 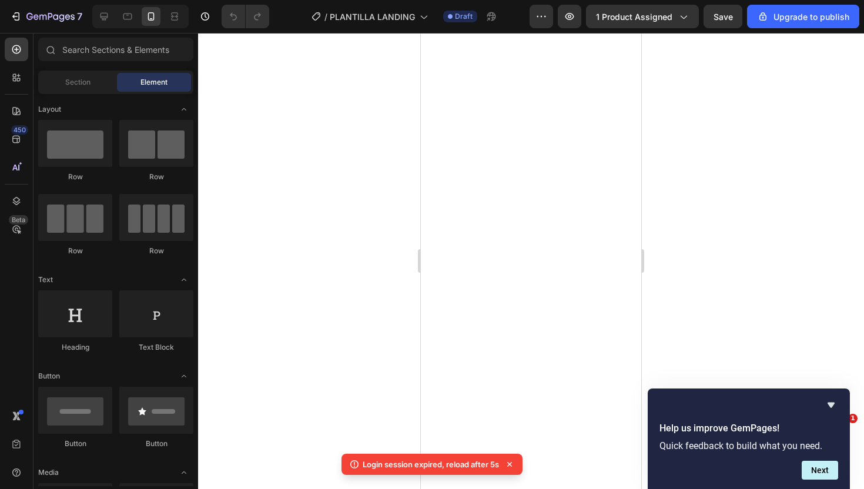 I want to click on div: Heading, so click(x=75, y=348).